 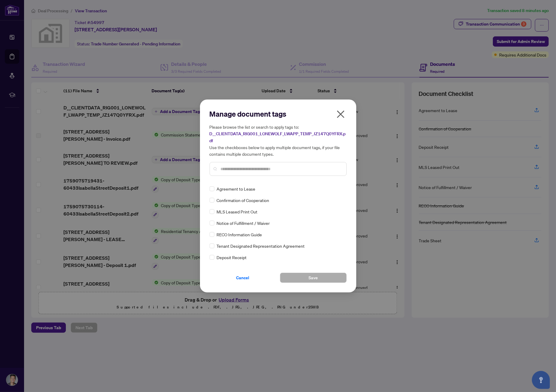 I want to click on h5: Please browse the list or search to apply tags to: Use the checkboxes below to apply multiple doc..., so click(x=278, y=140).